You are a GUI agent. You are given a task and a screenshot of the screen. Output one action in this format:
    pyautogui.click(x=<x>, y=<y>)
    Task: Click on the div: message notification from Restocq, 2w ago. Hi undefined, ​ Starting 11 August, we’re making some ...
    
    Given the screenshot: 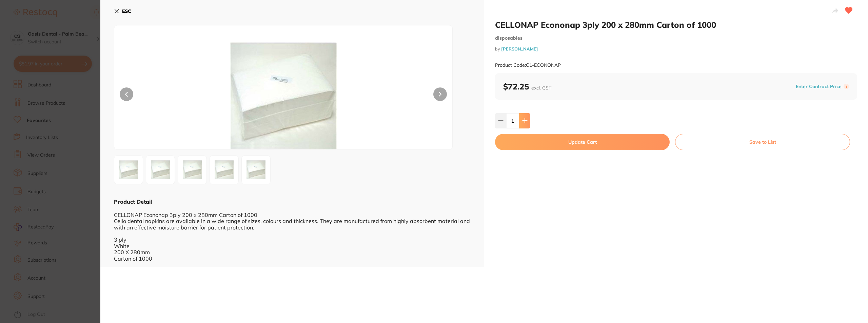 What is the action you would take?
    pyautogui.click(x=68, y=66)
    